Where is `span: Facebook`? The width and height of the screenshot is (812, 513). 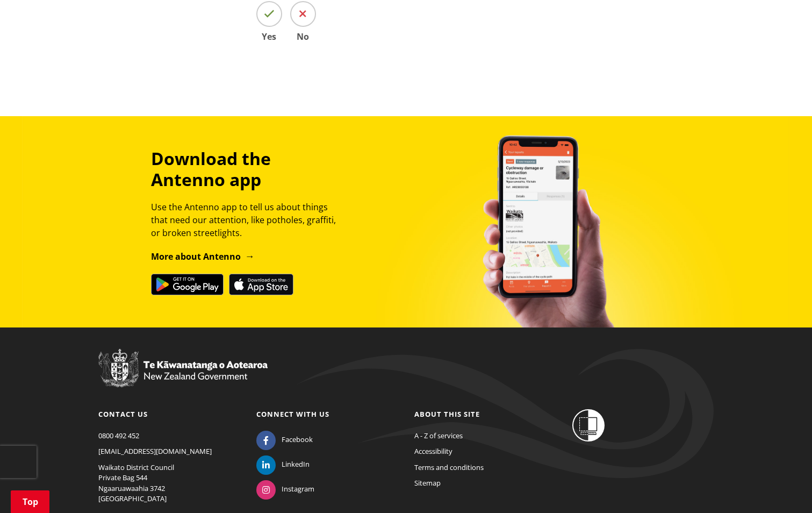
span: Facebook is located at coordinates (297, 440).